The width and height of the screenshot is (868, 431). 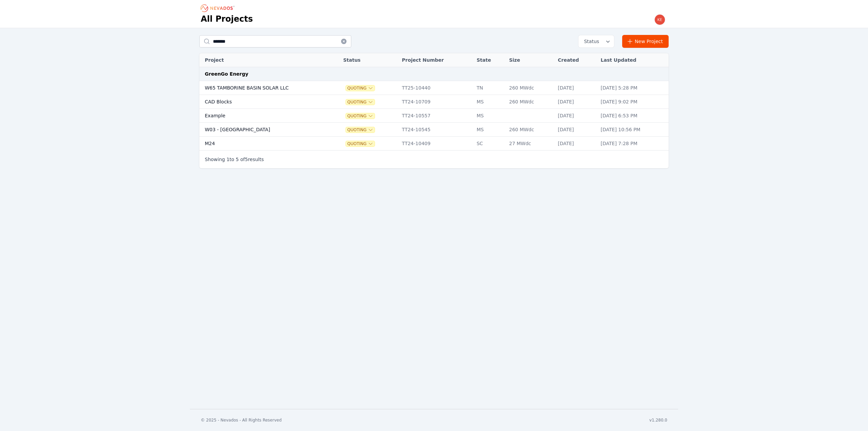 I want to click on div: v1.280.0, so click(x=658, y=420).